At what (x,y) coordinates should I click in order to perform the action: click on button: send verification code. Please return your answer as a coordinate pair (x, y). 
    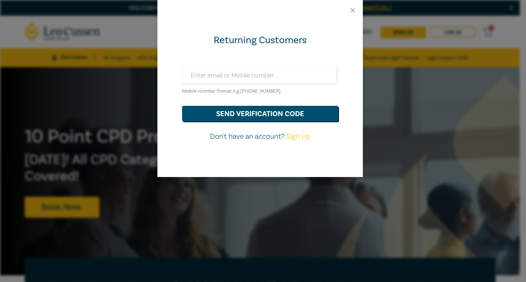
    Looking at the image, I should click on (260, 114).